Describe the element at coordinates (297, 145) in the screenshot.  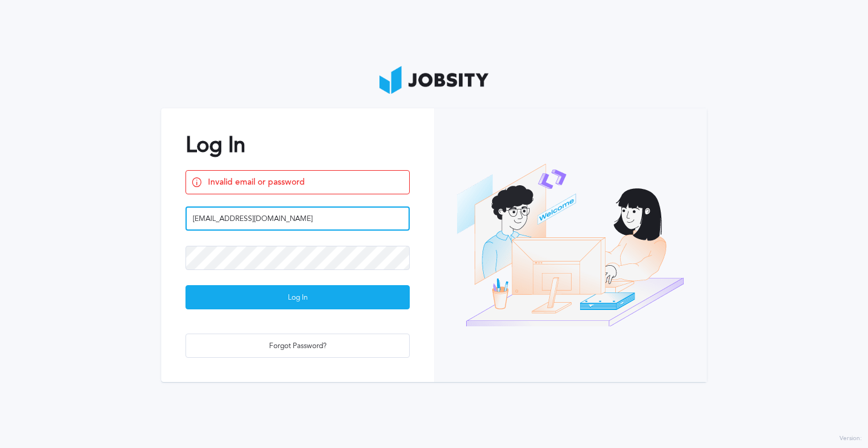
I see `h2: Log In` at that location.